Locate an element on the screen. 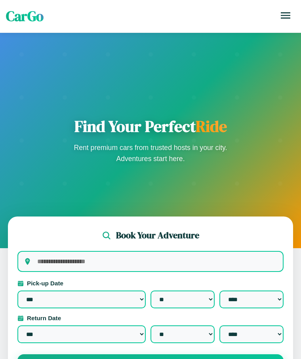 This screenshot has width=301, height=359. label: Pick-up Date is located at coordinates (151, 283).